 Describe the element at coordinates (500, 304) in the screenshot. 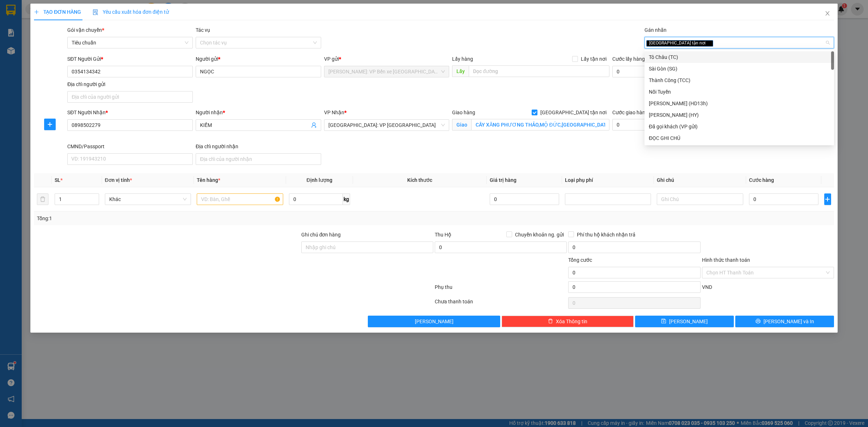

I see `div: Chưa thanh toán` at that location.